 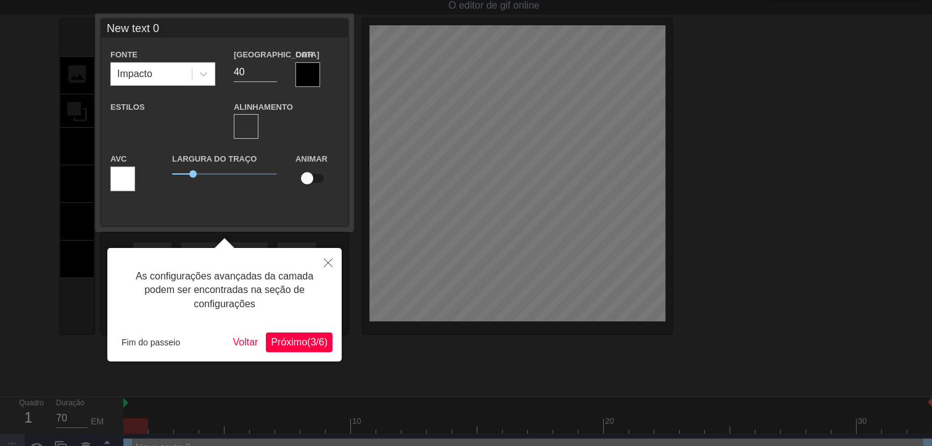 I want to click on button: Fechar, so click(x=328, y=262).